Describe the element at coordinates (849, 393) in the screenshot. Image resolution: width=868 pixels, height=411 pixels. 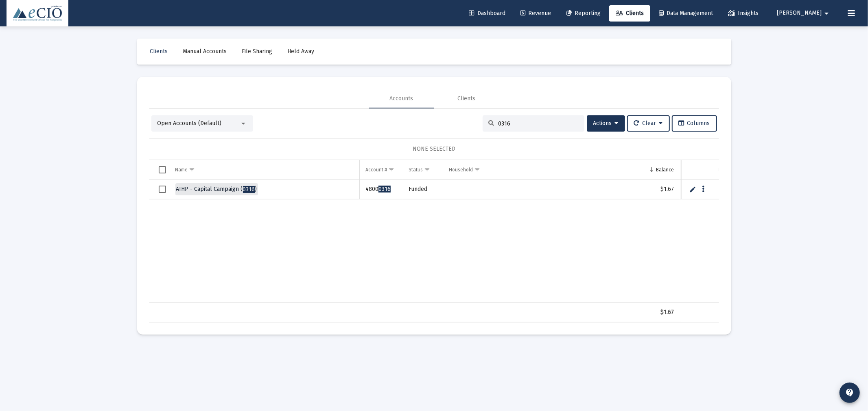
I see `mat-icon: contact_support` at that location.